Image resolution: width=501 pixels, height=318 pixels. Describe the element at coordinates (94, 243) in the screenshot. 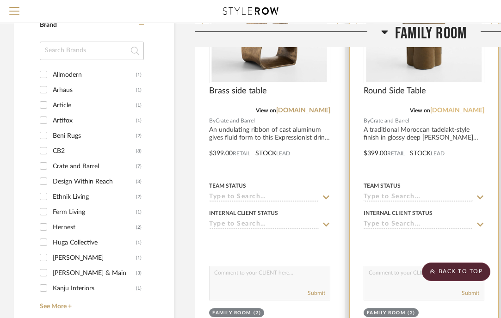

I see `div: Huga Collective` at that location.